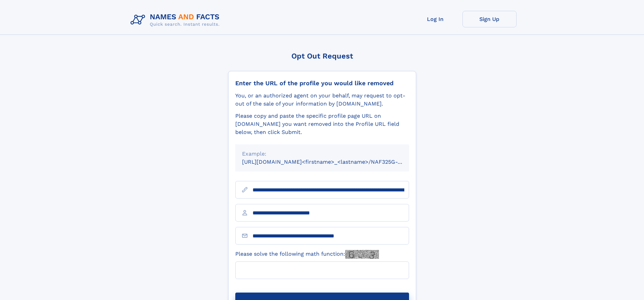 The image size is (644, 300). I want to click on a: Sign Up, so click(489, 19).